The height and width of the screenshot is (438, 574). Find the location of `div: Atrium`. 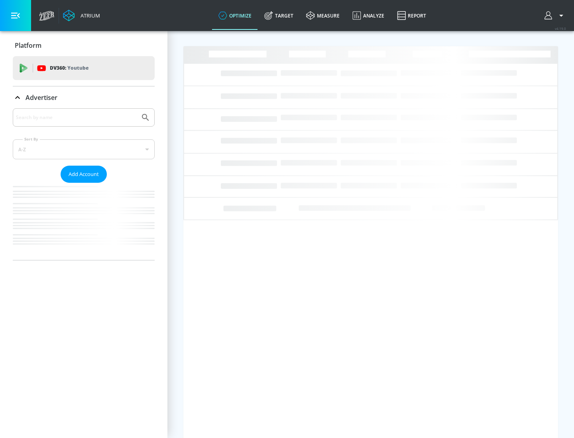

div: Atrium is located at coordinates (88, 16).